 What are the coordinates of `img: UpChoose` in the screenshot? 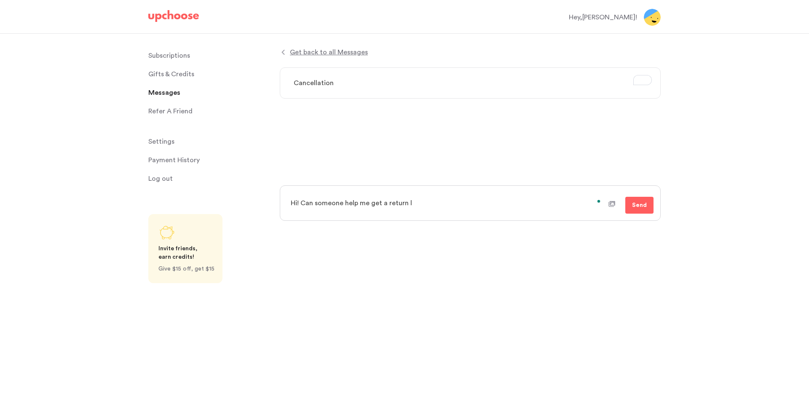 It's located at (174, 16).